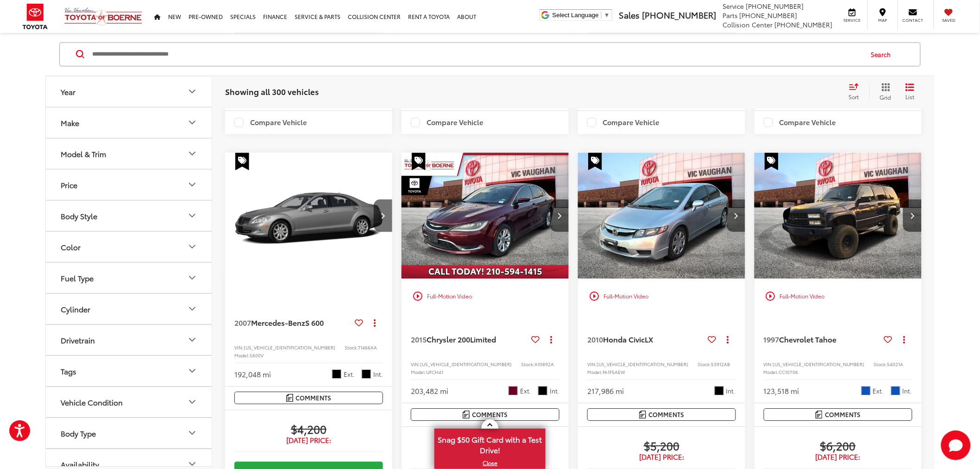 This screenshot has width=980, height=469. Describe the element at coordinates (308, 429) in the screenshot. I see `span: $4,200` at that location.